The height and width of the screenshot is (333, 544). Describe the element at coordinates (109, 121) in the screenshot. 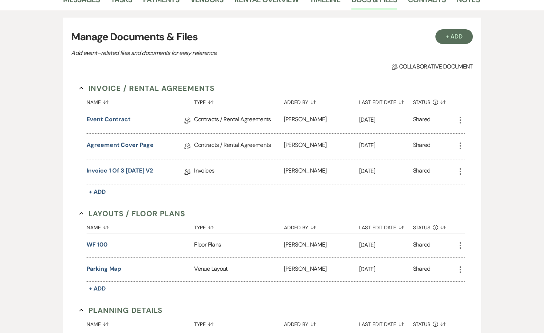

I see `a: Event Contract` at that location.